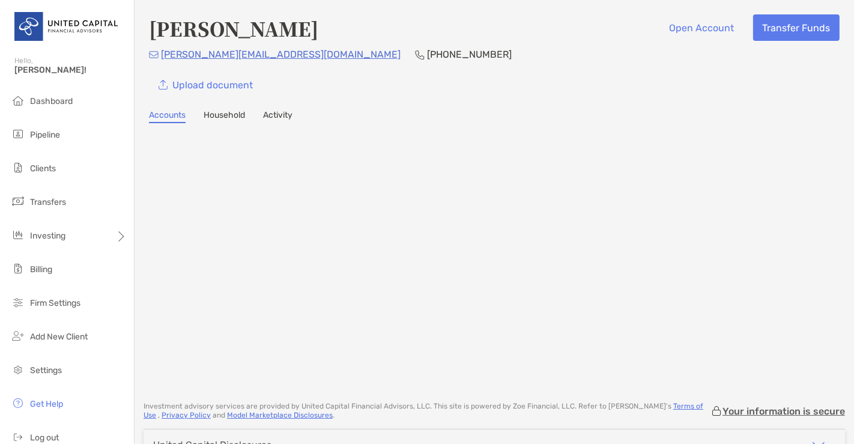 The width and height of the screenshot is (854, 444). What do you see at coordinates (154, 55) in the screenshot?
I see `img: Email Icon` at bounding box center [154, 55].